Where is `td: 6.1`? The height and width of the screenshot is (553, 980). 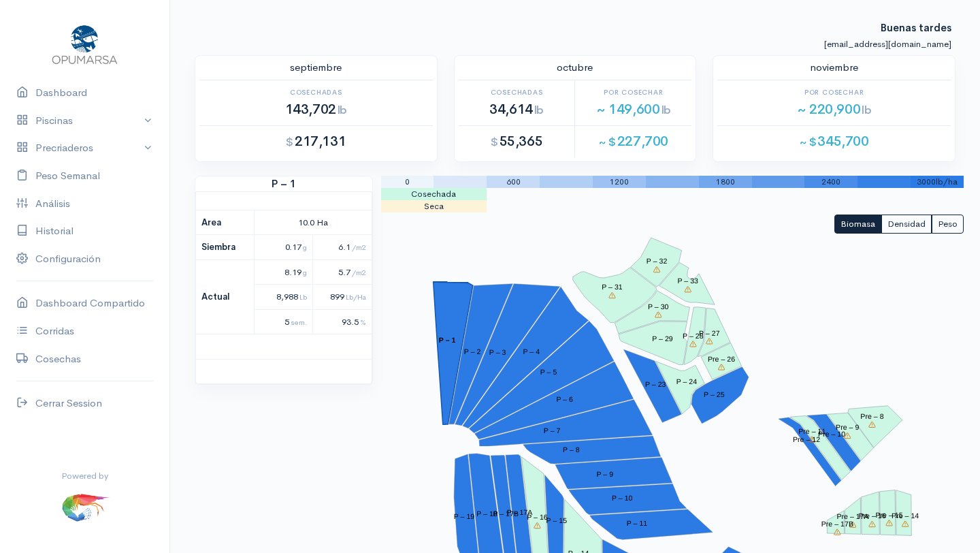
td: 6.1 is located at coordinates (342, 247).